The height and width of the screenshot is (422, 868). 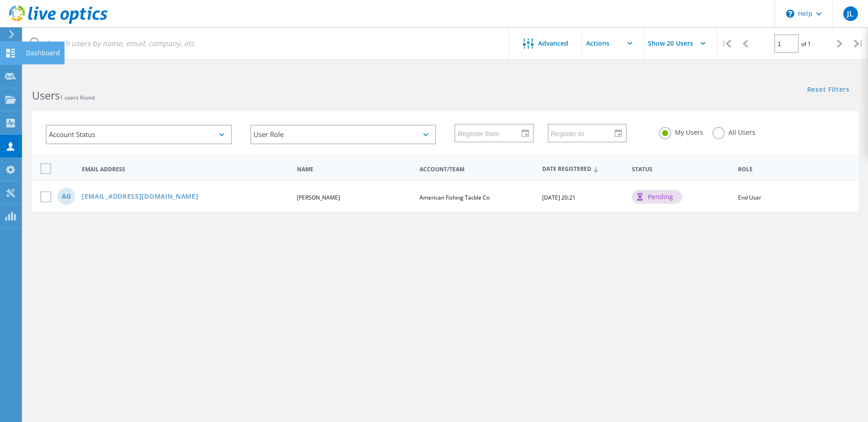 I want to click on div: User Role, so click(x=343, y=134).